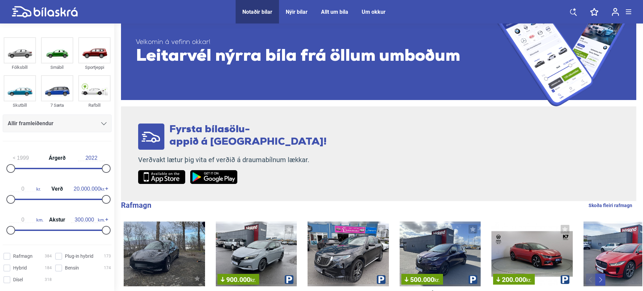  I want to click on span: Rafmagn, so click(23, 256).